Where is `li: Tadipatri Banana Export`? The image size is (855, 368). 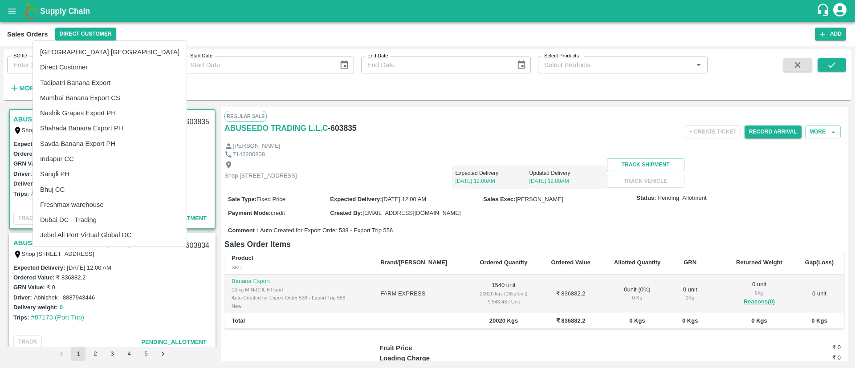
li: Tadipatri Banana Export is located at coordinates (109, 83).